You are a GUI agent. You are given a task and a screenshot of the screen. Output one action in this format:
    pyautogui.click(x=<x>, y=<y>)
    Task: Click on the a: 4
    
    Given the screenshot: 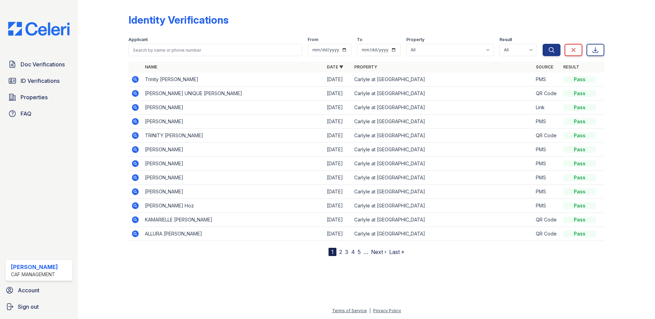 What is the action you would take?
    pyautogui.click(x=353, y=252)
    